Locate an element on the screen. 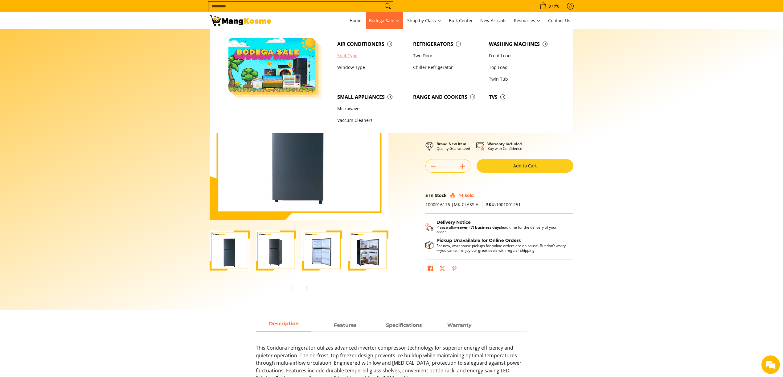 The height and width of the screenshot is (377, 783). span: Washing Machines is located at coordinates (523, 44).